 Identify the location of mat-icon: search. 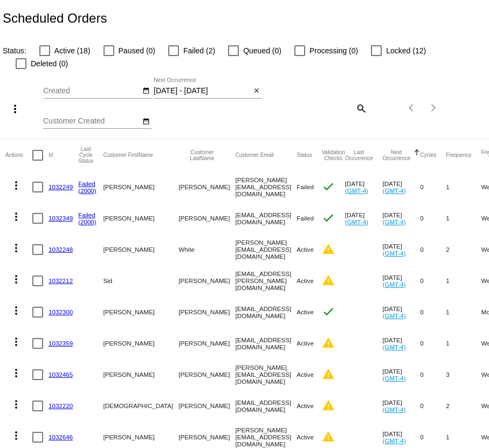
(361, 108).